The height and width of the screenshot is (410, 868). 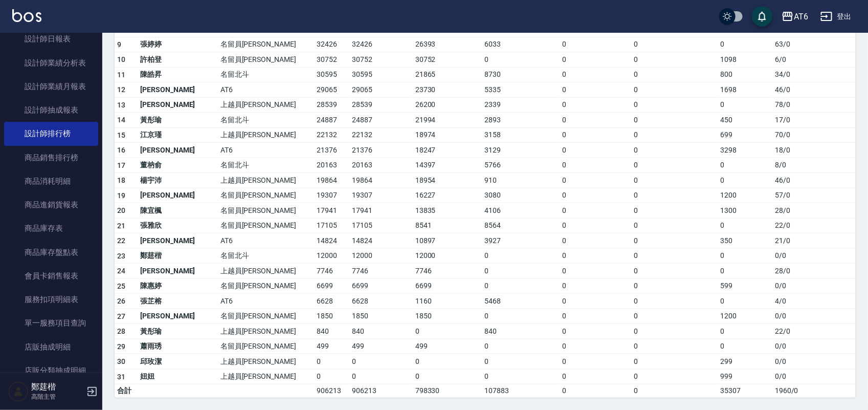 What do you see at coordinates (178, 226) in the screenshot?
I see `td: 張雅欣` at bounding box center [178, 226].